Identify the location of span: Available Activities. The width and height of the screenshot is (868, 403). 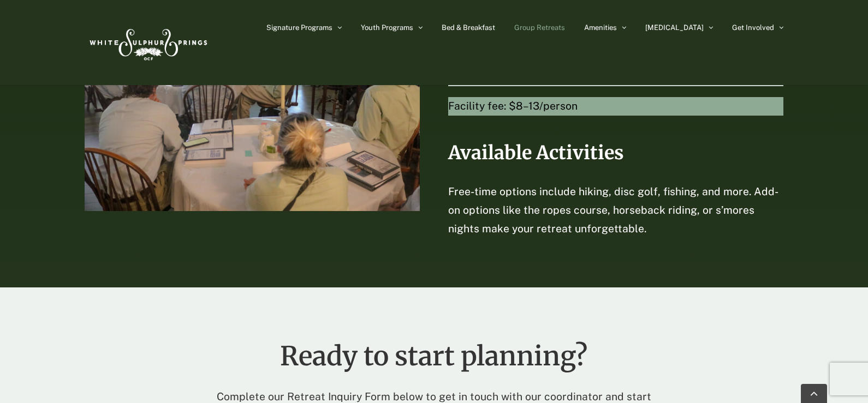
(536, 153).